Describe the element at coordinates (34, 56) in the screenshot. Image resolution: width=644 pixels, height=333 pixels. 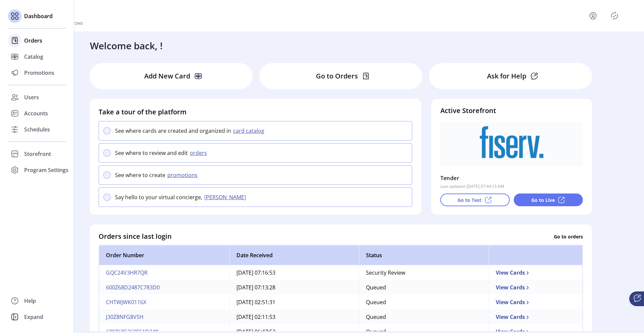
I see `span: Catalog` at that location.